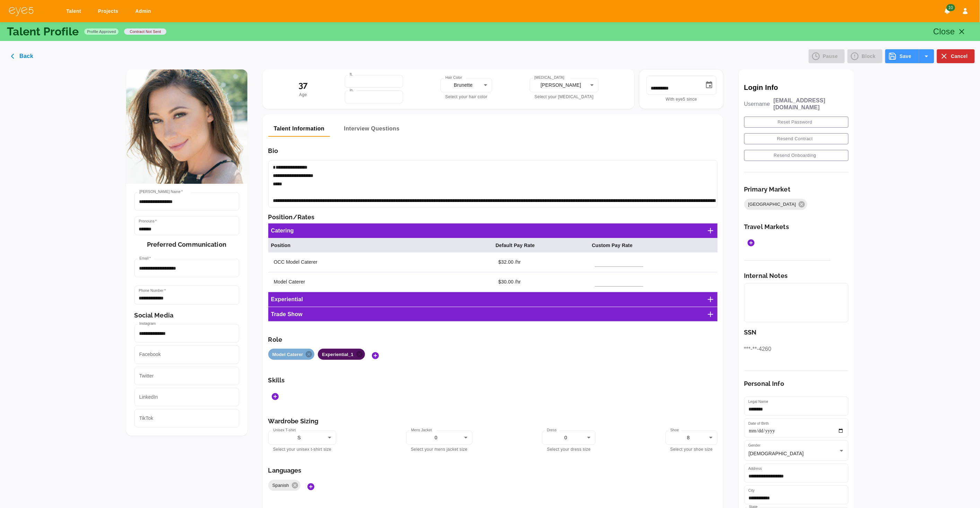 This screenshot has height=508, width=980. I want to click on h6: SSN, so click(797, 332).